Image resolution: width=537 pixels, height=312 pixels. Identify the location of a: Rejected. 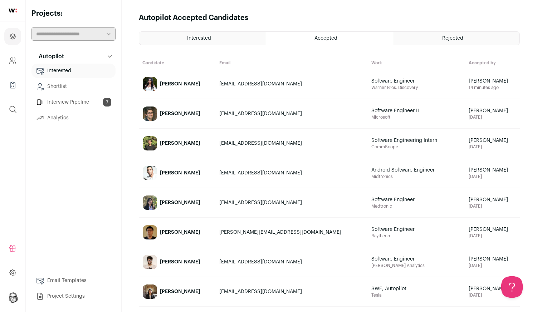
(456, 38).